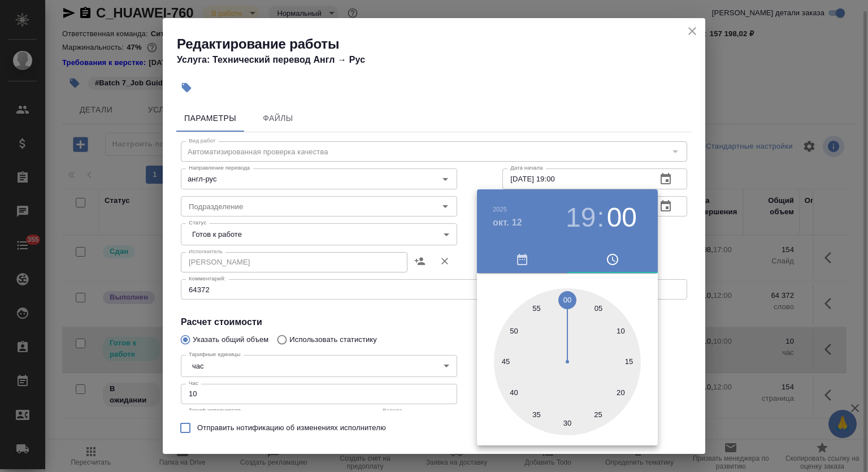  Describe the element at coordinates (580, 218) in the screenshot. I see `button: 19` at that location.